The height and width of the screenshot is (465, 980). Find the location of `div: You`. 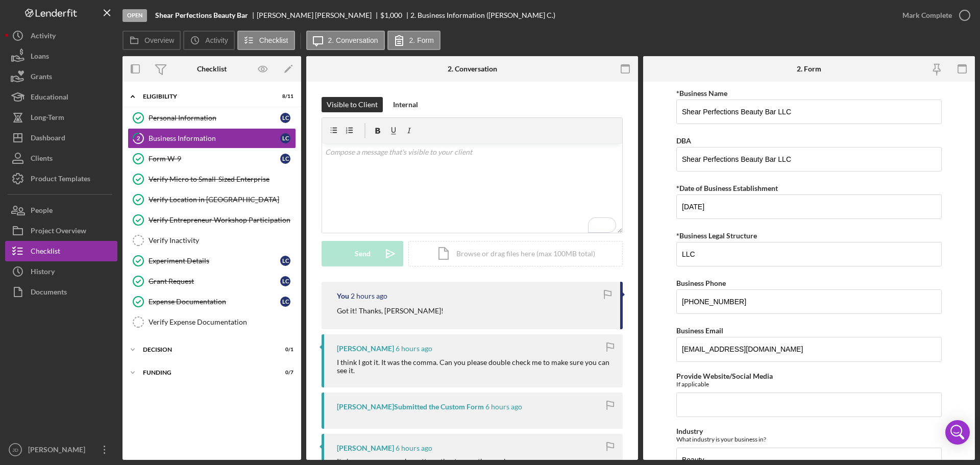

div: You is located at coordinates (343, 296).